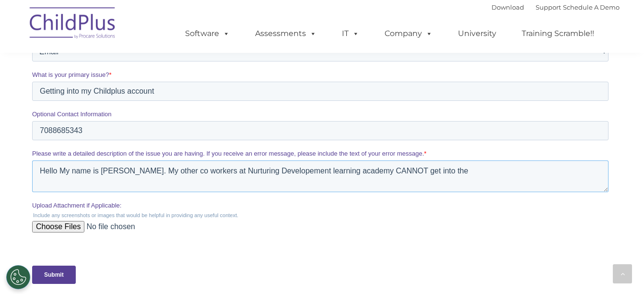  Describe the element at coordinates (591, 7) in the screenshot. I see `a: Schedule A Demo` at that location.